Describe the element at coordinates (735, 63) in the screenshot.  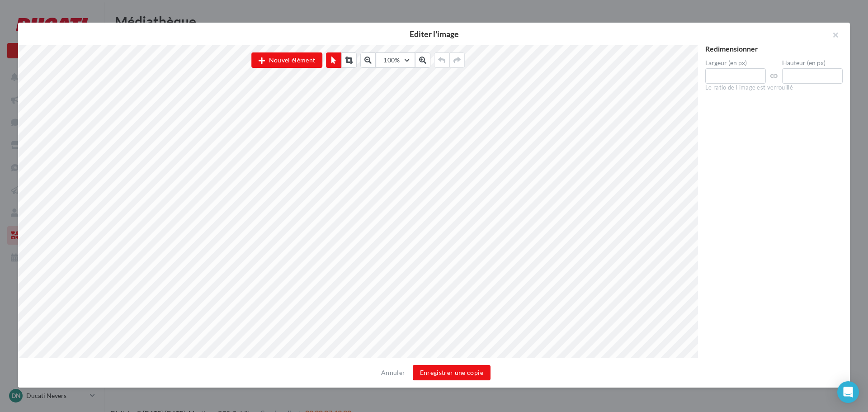
I see `label: Largeur (en px)` at that location.